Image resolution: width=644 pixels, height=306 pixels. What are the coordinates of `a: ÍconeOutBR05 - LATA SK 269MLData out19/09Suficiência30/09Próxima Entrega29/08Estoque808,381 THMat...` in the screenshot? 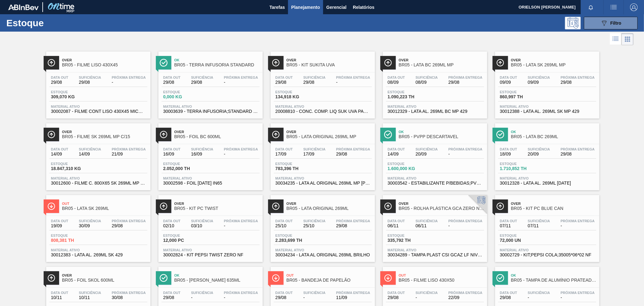 It's located at (97, 226).